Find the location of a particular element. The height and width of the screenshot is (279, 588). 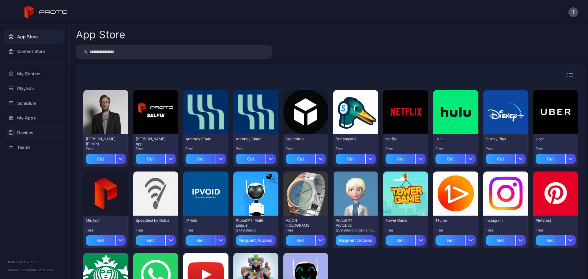

div: Playlists is located at coordinates (34, 88).